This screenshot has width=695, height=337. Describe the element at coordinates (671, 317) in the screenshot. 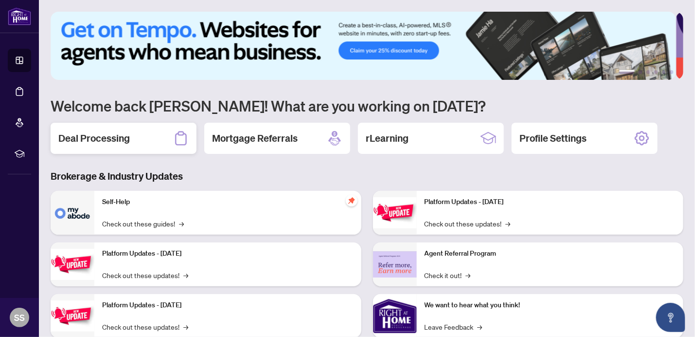

I see `button: Open asap` at that location.